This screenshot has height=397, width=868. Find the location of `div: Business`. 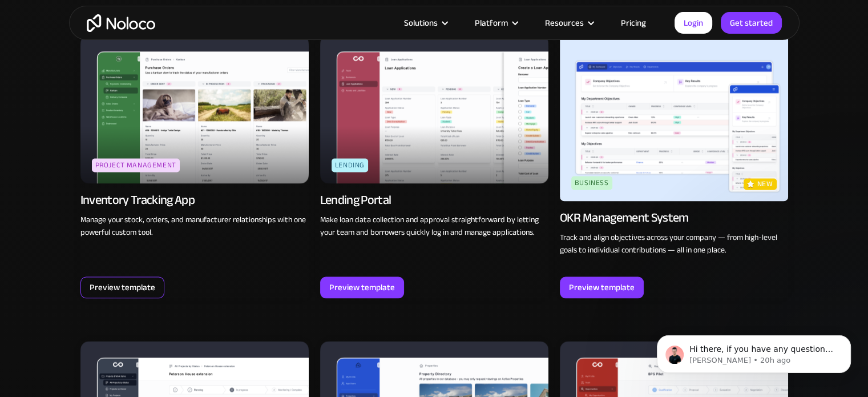

div: Business is located at coordinates (592, 183).